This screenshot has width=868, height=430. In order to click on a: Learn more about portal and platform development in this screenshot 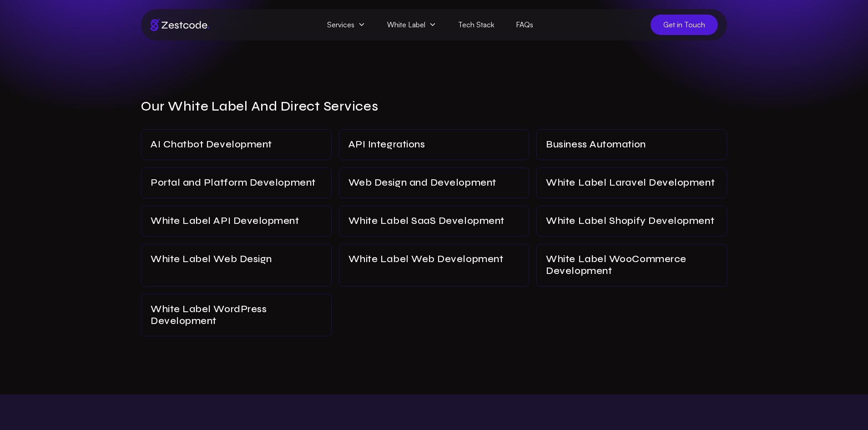, I will do `click(236, 183)`.